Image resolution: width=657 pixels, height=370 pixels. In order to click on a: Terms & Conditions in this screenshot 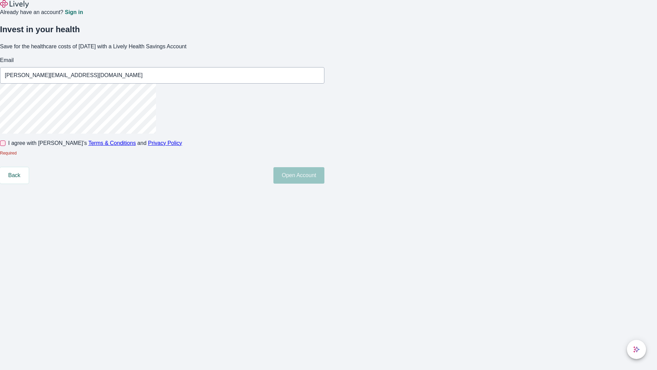, I will do `click(112, 143)`.